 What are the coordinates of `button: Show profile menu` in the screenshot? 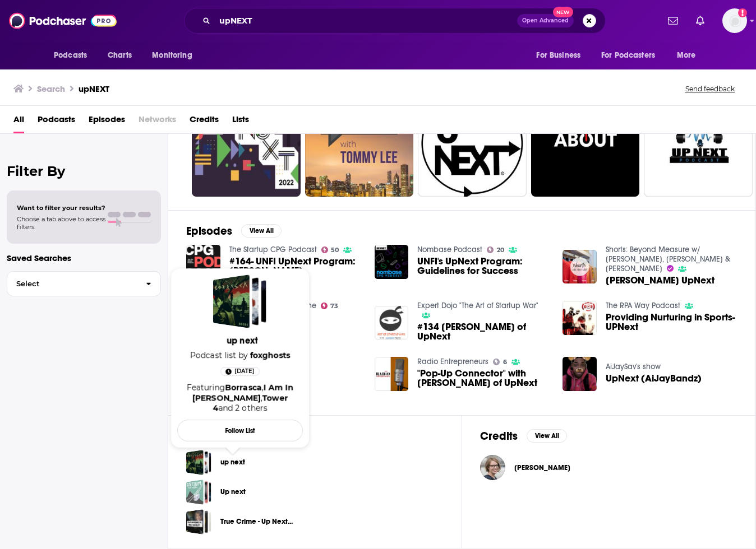 It's located at (734, 20).